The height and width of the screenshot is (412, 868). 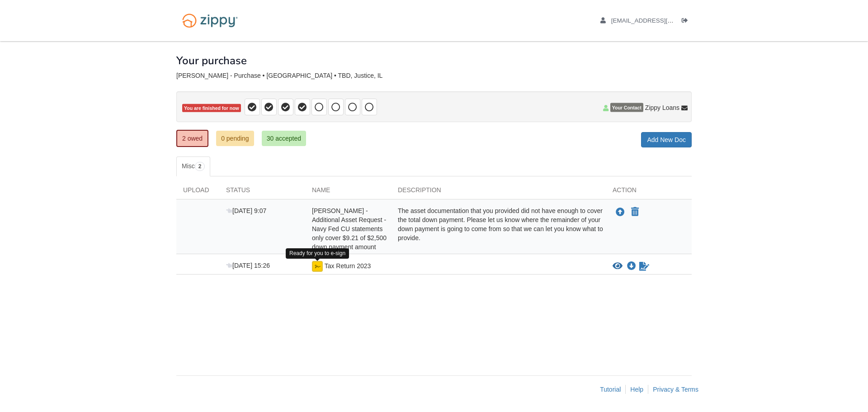 What do you see at coordinates (262, 192) in the screenshot?
I see `div: Status` at bounding box center [262, 192].